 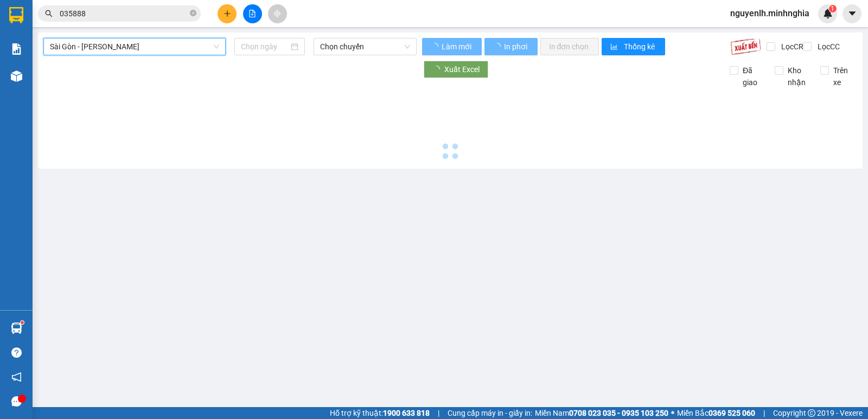 I want to click on button: In phơi, so click(x=511, y=47).